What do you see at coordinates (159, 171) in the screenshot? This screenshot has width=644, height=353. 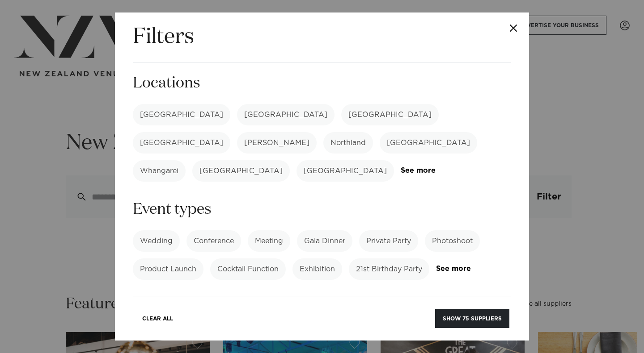 I see `label: Whangarei` at bounding box center [159, 171].